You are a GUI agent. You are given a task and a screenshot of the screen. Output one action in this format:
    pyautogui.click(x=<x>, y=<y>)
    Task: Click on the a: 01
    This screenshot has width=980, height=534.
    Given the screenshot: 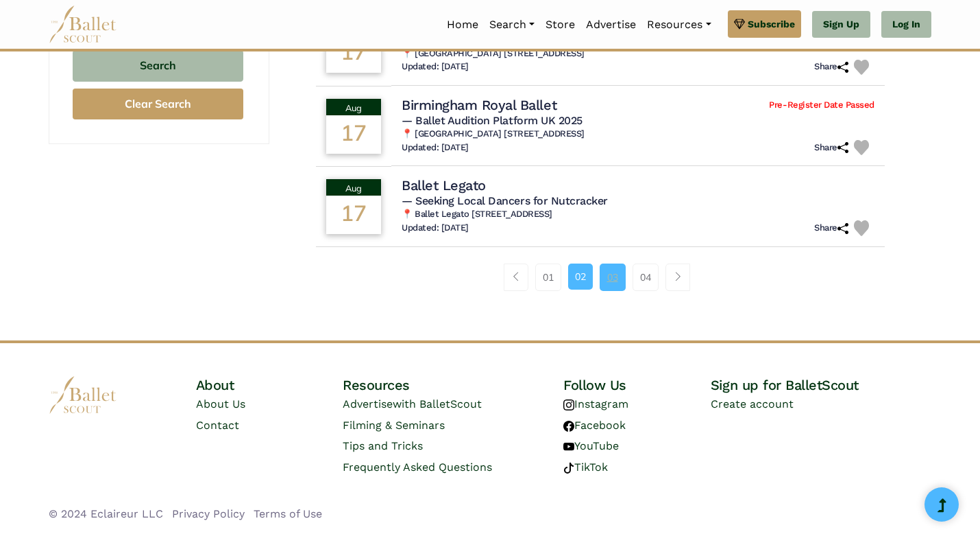 What is the action you would take?
    pyautogui.click(x=549, y=277)
    